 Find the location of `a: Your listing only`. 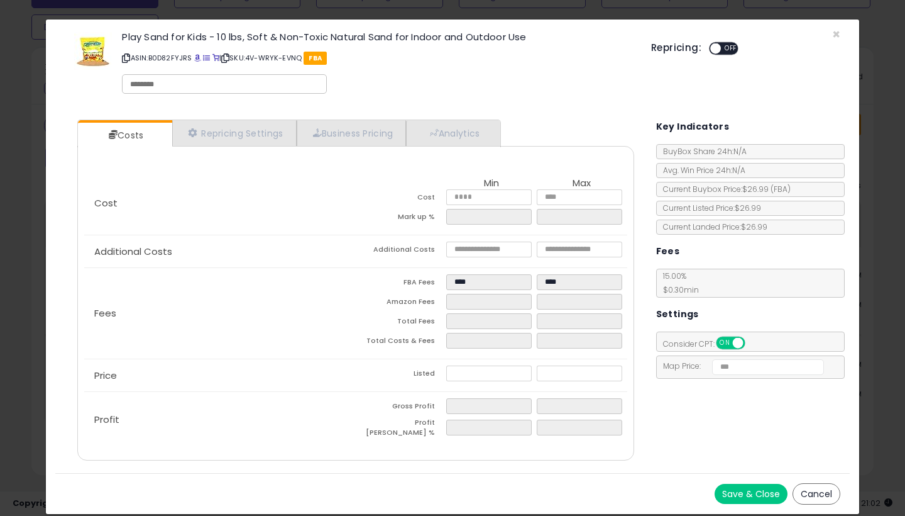

a: Your listing only is located at coordinates (216, 58).